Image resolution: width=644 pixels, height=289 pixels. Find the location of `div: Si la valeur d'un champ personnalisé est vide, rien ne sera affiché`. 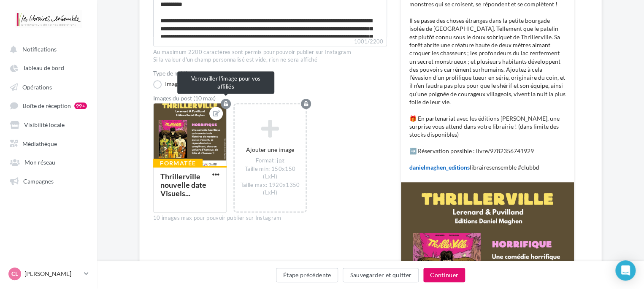

div: Si la valeur d'un champ personnalisé est vide, rien ne sera affiché is located at coordinates (270, 60).